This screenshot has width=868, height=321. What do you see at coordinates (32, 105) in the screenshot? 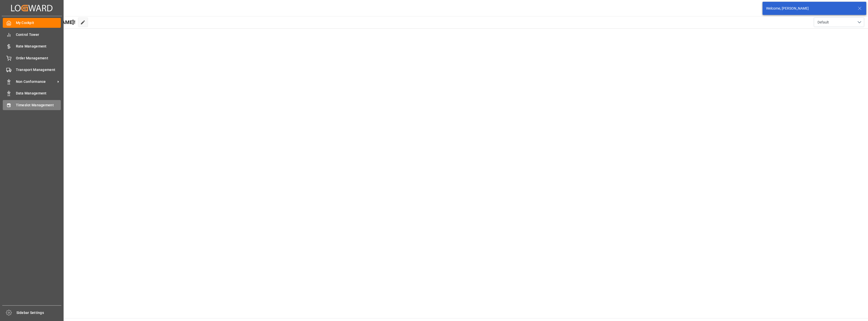
I see `a: Timeslot Management` at bounding box center [32, 105].